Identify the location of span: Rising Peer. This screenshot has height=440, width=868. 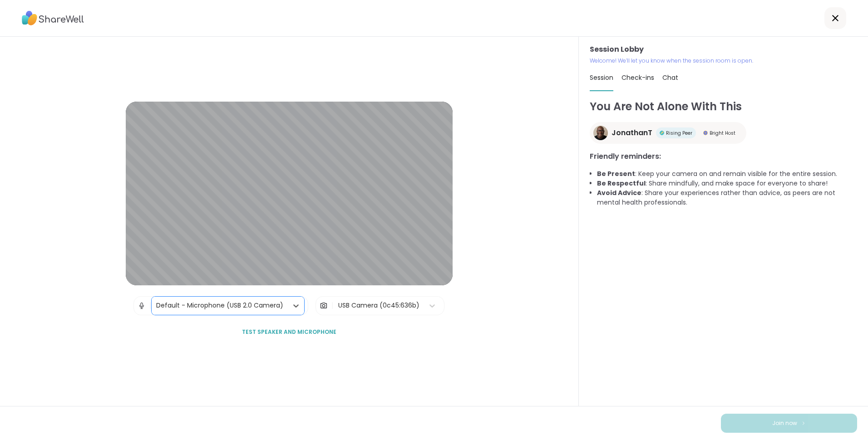
(679, 133).